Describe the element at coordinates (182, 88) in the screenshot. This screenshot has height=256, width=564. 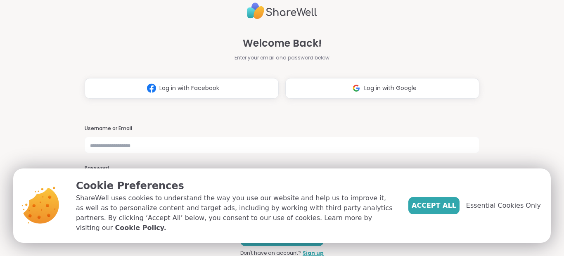
I see `button: Log in with Facebook` at that location.